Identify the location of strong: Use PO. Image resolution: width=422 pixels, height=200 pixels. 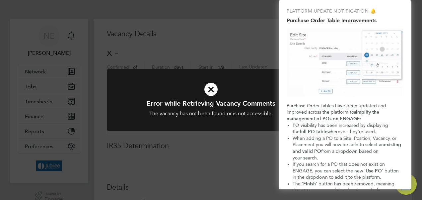
(373, 170).